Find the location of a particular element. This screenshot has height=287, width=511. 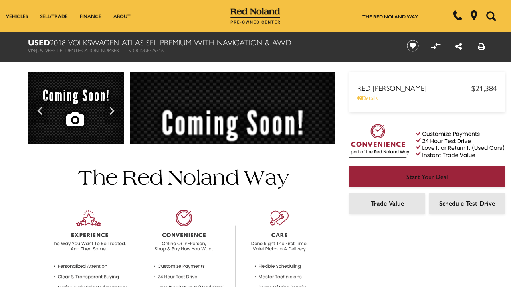

h1: 2018 Volkswagen Atlas SEL Premium With Navigation & AWD is located at coordinates (210, 42).